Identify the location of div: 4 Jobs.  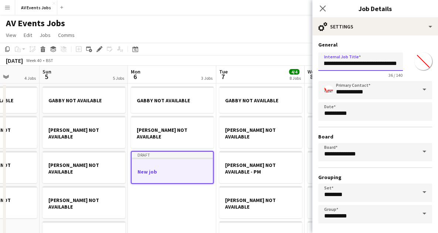
(30, 78).